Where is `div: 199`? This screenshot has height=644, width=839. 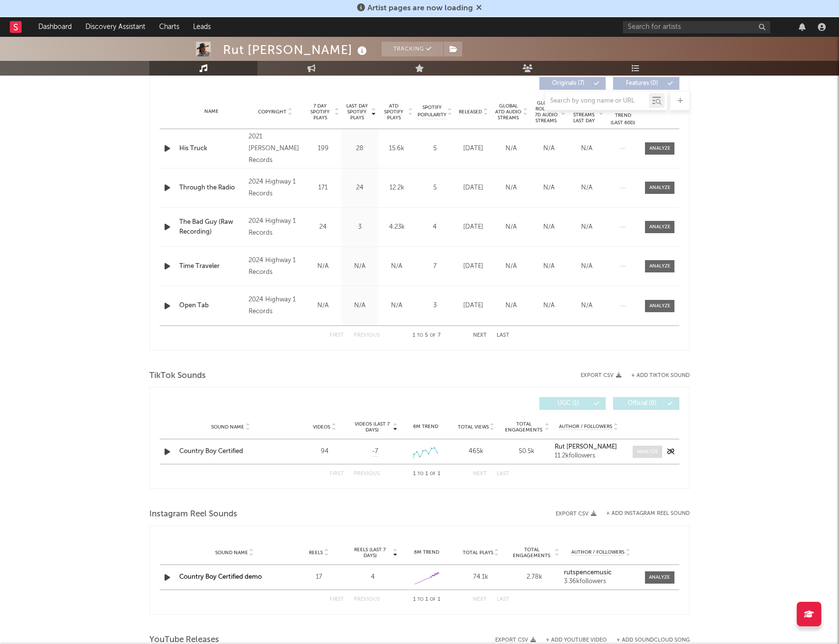 div: 199 is located at coordinates (323, 149).